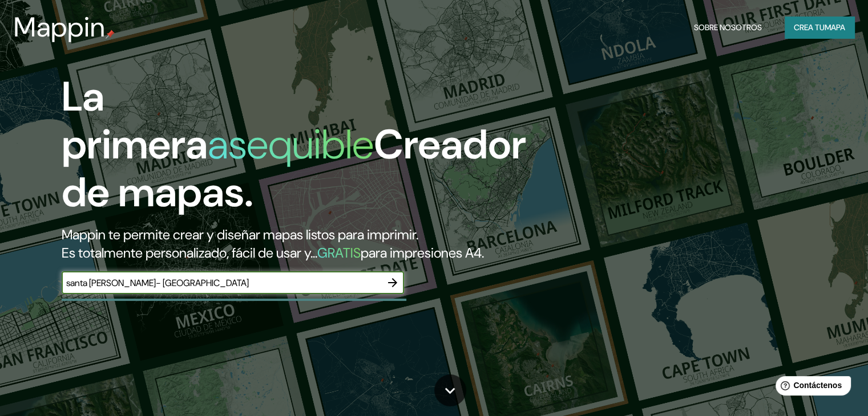 The width and height of the screenshot is (868, 416). What do you see at coordinates (189, 253) in the screenshot?
I see `font: Es totalmente personalizado, fácil de usar y...` at bounding box center [189, 253].